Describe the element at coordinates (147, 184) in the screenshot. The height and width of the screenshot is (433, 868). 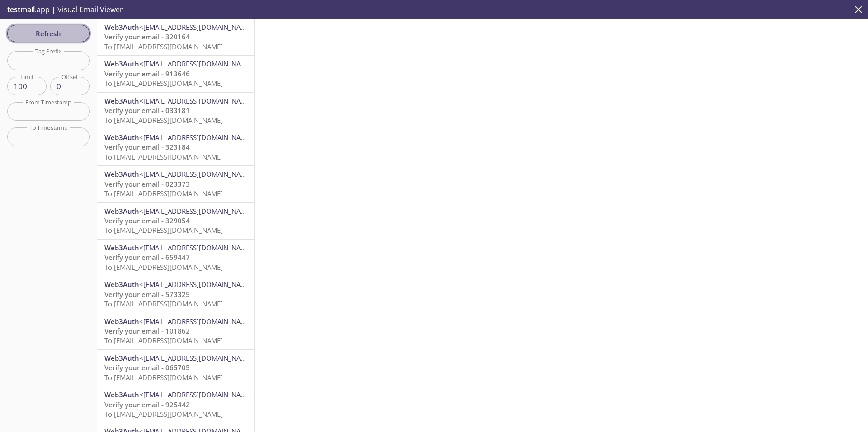
I see `span: Verify your email - 023373` at that location.